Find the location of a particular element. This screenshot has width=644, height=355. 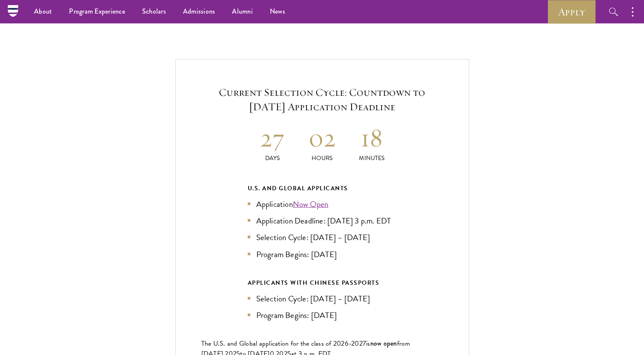

span: 6 is located at coordinates (347, 343).